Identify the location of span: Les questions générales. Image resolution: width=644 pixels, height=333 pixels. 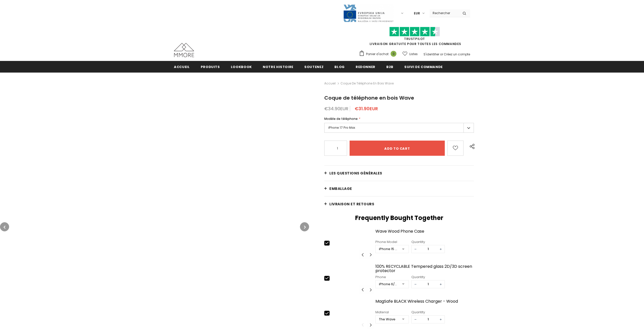
(356, 173).